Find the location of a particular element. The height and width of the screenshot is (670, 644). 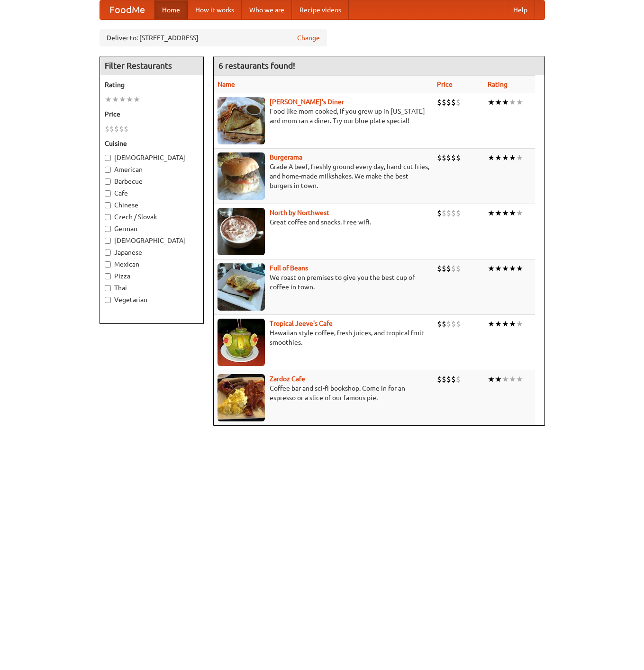

b: Tropical Jeeve's Cafe is located at coordinates (301, 324).